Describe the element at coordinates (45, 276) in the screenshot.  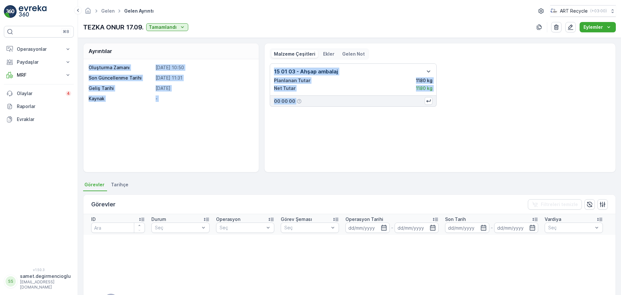
I see `p: samet.degirmencioglu` at that location.